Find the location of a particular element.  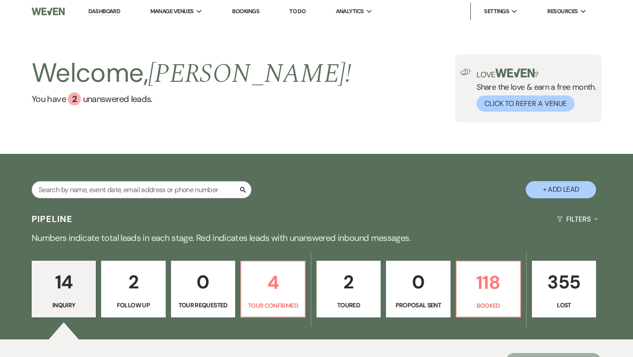

span: Analytics is located at coordinates (350, 11).